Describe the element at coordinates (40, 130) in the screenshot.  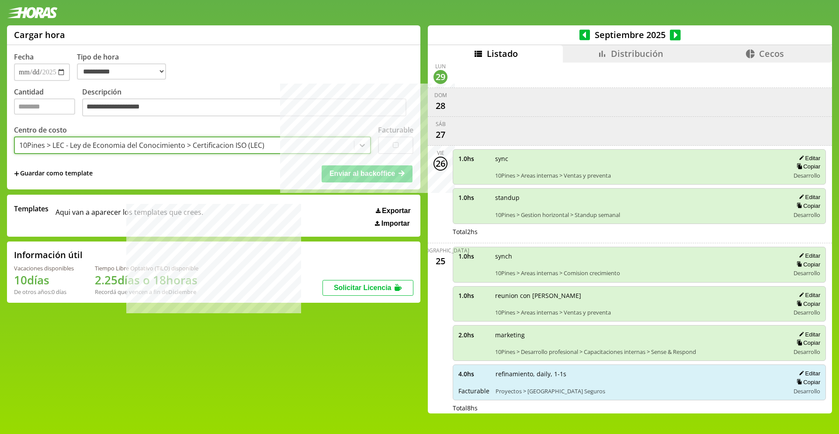
I see `label: Centro de costo` at that location.